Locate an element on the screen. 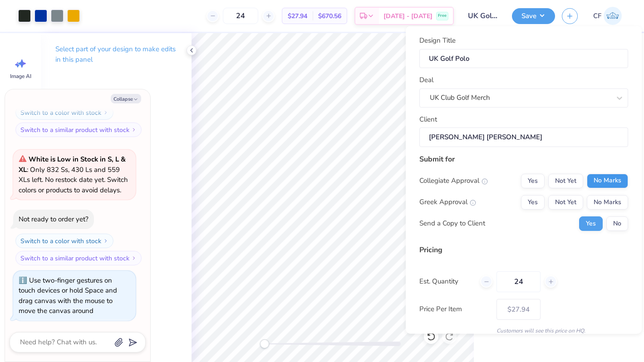 The width and height of the screenshot is (644, 362). input: Untitled Design is located at coordinates (483, 16).